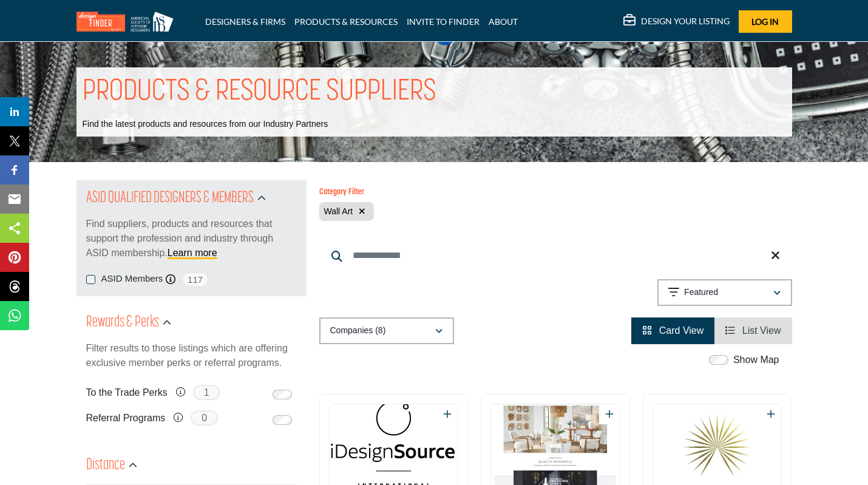 This screenshot has height=485, width=868. What do you see at coordinates (259, 92) in the screenshot?
I see `h1: PRODUCTS & RESOURCE SUPPLIERS` at bounding box center [259, 92].